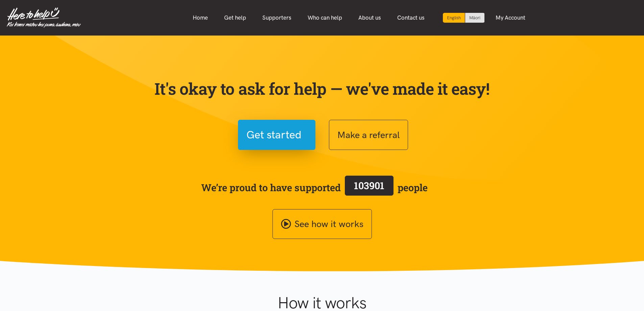 This screenshot has width=644, height=311. I want to click on p: It's okay to ask for help — we've made it easy!, so click(322, 89).